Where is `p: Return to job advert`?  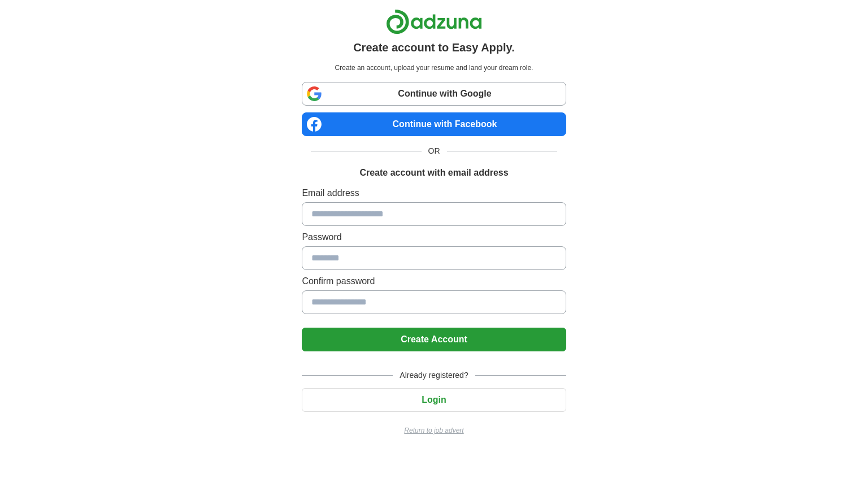
p: Return to job advert is located at coordinates (433, 431).